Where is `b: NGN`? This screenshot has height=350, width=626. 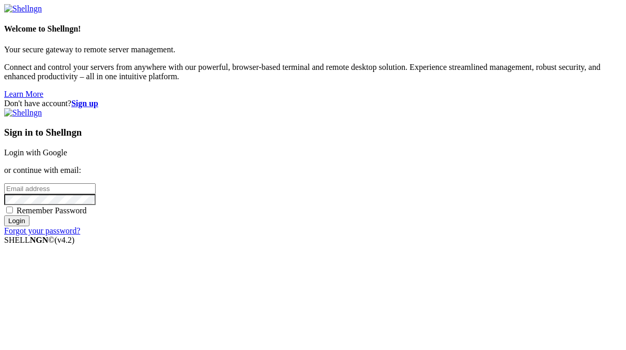
b: NGN is located at coordinates (39, 239).